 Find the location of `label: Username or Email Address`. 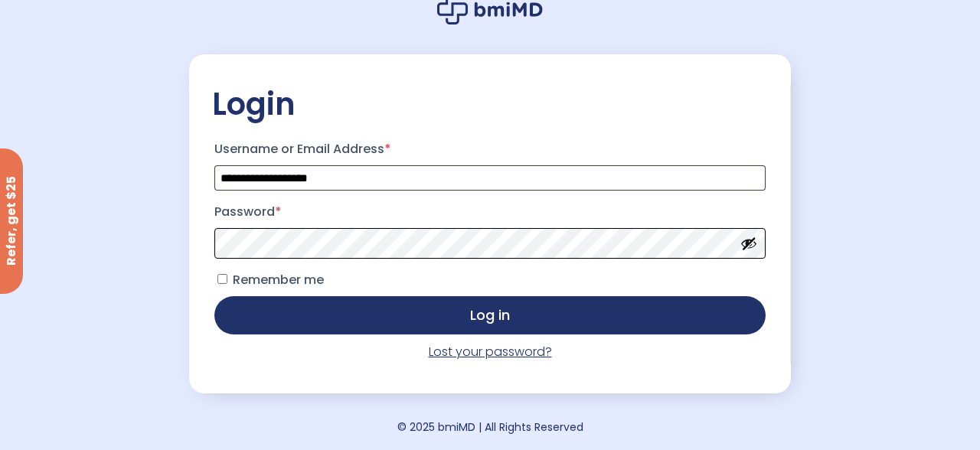

label: Username or Email Address is located at coordinates (490, 149).